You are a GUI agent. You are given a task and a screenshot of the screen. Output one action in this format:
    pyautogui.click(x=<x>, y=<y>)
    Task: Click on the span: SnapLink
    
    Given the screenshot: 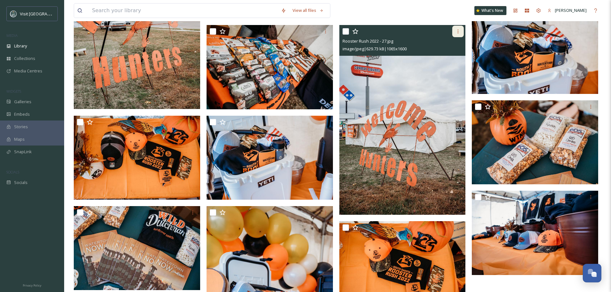 What is the action you would take?
    pyautogui.click(x=23, y=152)
    